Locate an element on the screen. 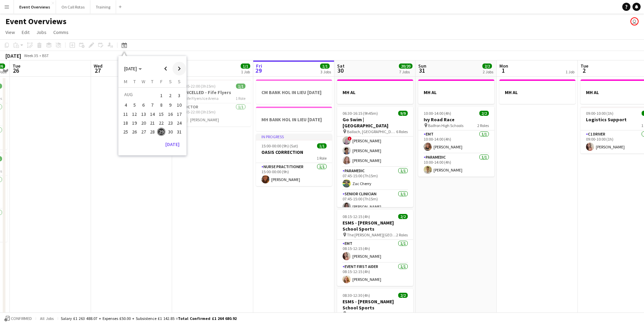  app-job-card: In progress15:00-00:00 (9h) (Sat)1/1OASIS CORRECTION1 RoleNurse Practitioner1/115:00-00:00 (9h)[P... is located at coordinates (294, 160).